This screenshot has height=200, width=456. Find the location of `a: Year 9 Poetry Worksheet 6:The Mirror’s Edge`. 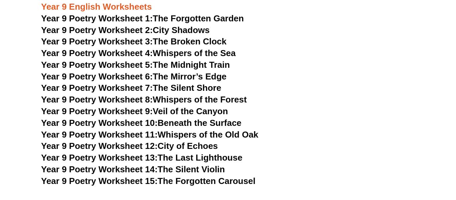

a: Year 9 Poetry Worksheet 6:The Mirror’s Edge is located at coordinates (134, 76).